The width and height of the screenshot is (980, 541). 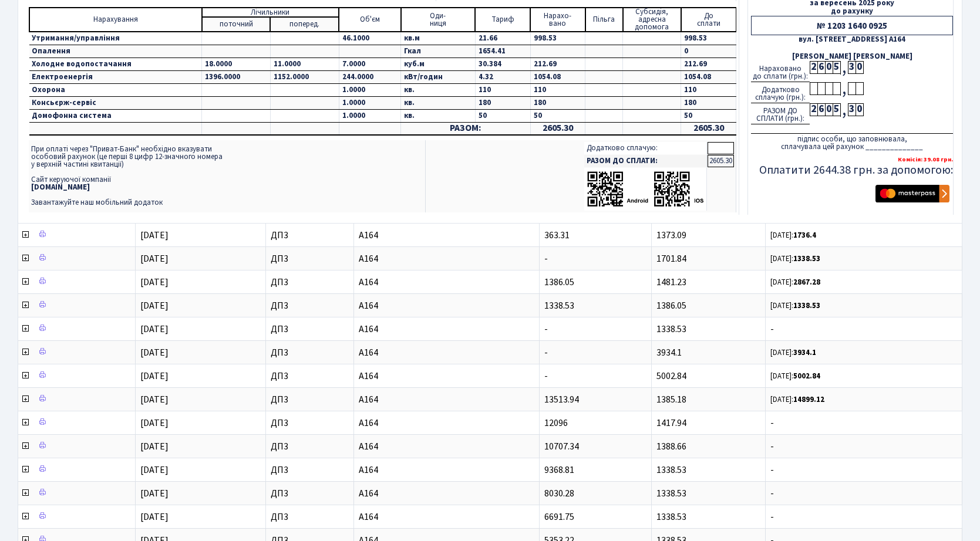 What do you see at coordinates (809, 400) in the screenshot?
I see `b: 14899.12` at bounding box center [809, 400].